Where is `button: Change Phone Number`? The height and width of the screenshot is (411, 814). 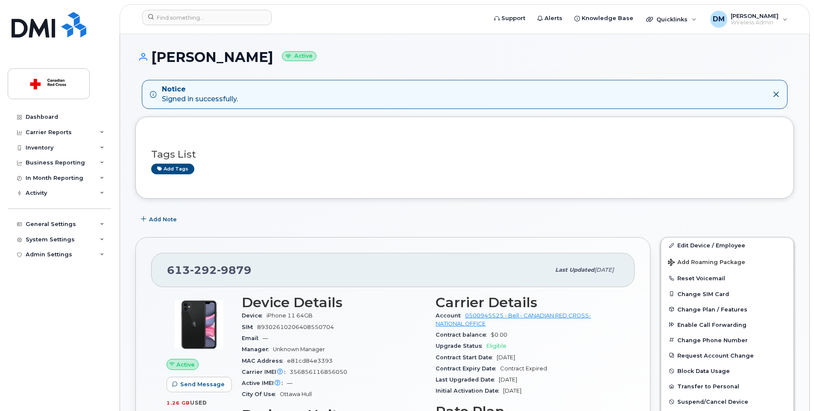
button: Change Phone Number is located at coordinates (727, 340).